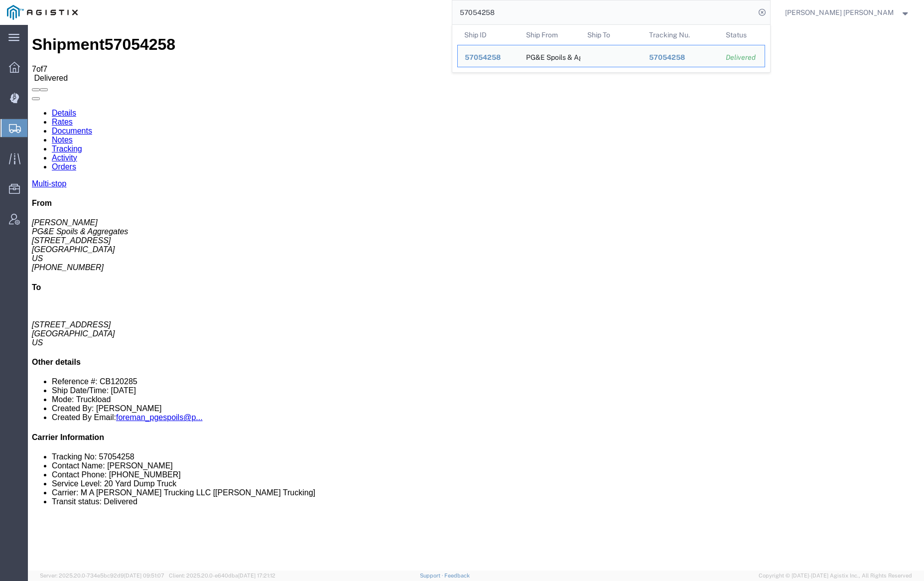 This screenshot has height=581, width=924. Describe the element at coordinates (680, 35) in the screenshot. I see `th: Tracking Nu.` at that location.